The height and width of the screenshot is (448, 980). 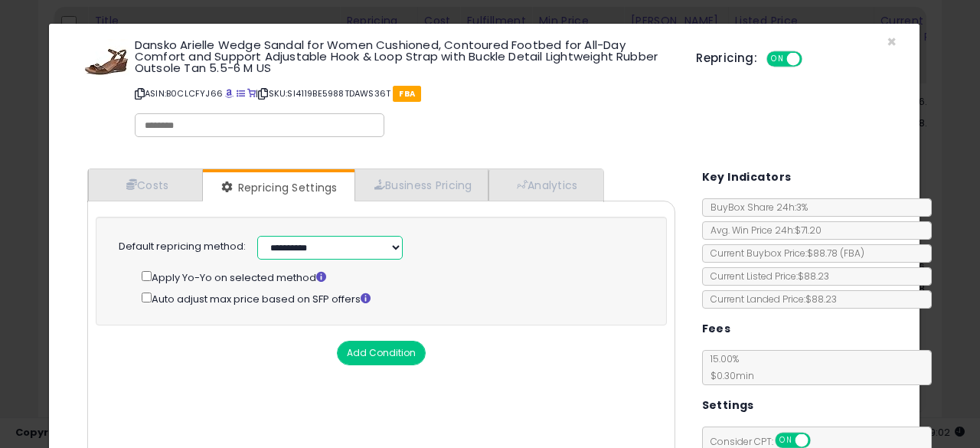 What do you see at coordinates (251, 94) in the screenshot?
I see `a: Your listing only` at bounding box center [251, 94].